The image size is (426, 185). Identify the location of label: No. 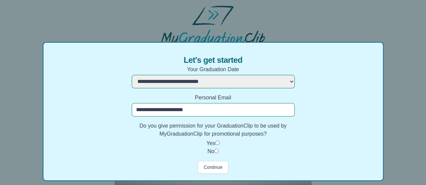
(211, 151).